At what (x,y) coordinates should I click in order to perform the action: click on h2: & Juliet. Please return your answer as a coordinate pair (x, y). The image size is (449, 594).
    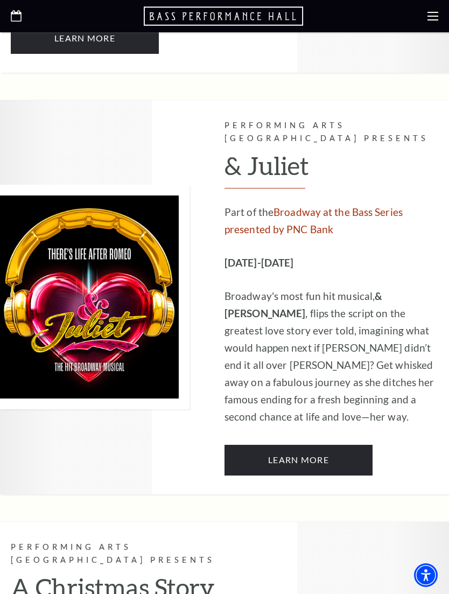
    Looking at the image, I should click on (331, 170).